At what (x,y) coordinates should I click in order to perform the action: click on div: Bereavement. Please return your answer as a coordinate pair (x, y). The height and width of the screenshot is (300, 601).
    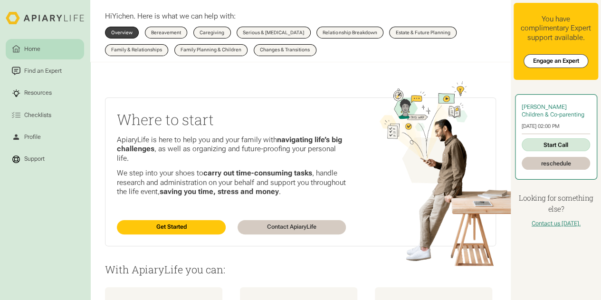
    Looking at the image, I should click on (166, 33).